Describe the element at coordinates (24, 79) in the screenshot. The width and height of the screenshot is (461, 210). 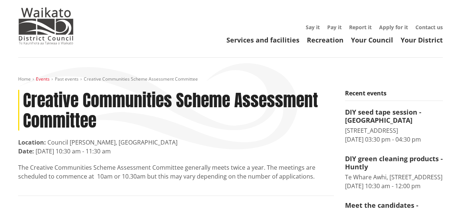
I see `a: Home` at that location.